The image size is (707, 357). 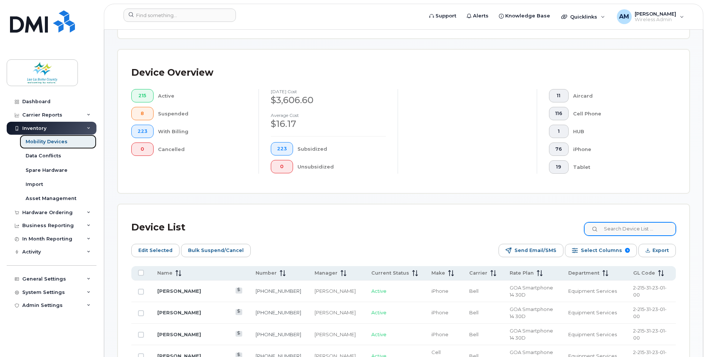 What do you see at coordinates (179, 15) in the screenshot?
I see `input: Find something...` at bounding box center [179, 15].